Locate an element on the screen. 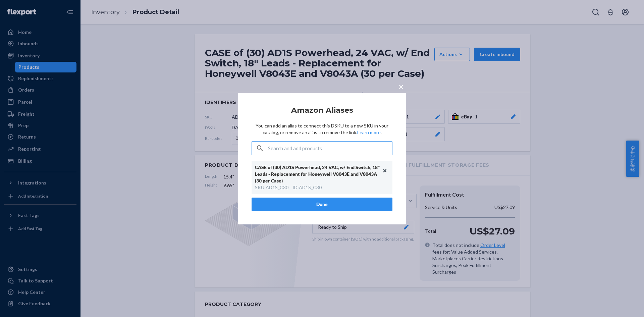 This screenshot has height=317, width=644. div: SKU : AD1S_C30 is located at coordinates (271, 188).